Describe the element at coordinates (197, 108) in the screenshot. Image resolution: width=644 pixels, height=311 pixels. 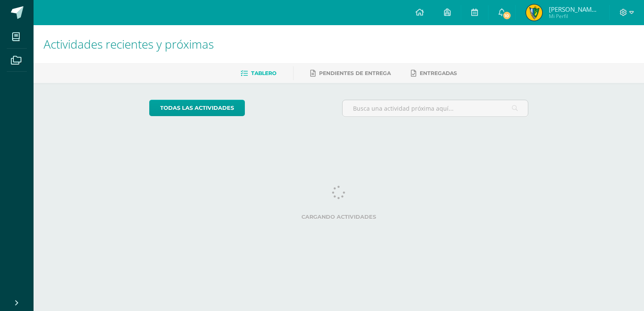
I see `a: todas las Actividades` at that location.